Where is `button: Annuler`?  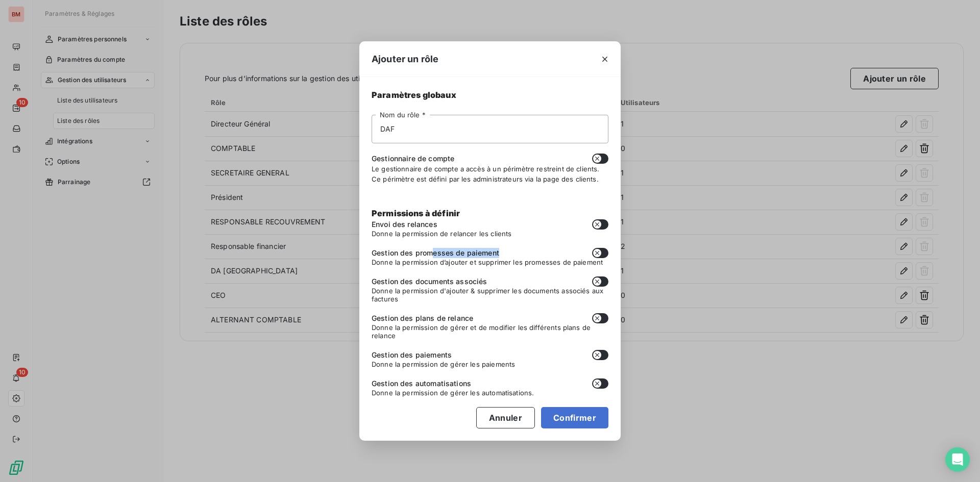
button: Annuler is located at coordinates (505, 417).